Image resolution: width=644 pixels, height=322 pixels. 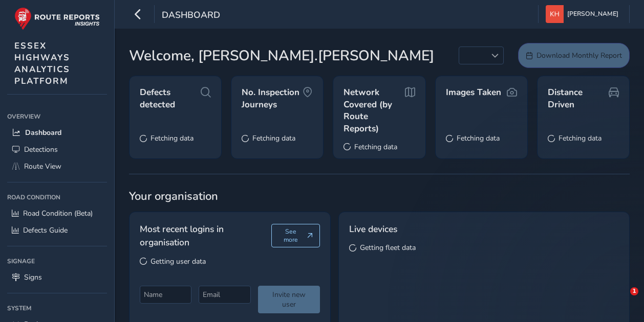 I want to click on span: Defects detected, so click(x=170, y=99).